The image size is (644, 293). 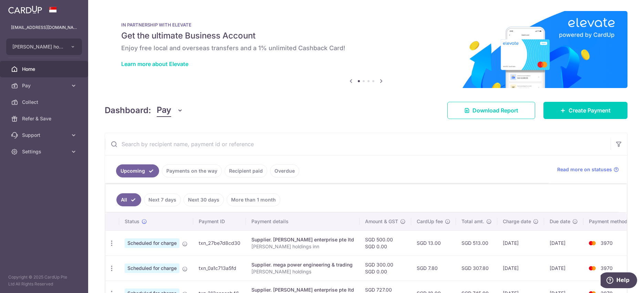 I want to click on td: SGD 13.00, so click(x=434, y=243).